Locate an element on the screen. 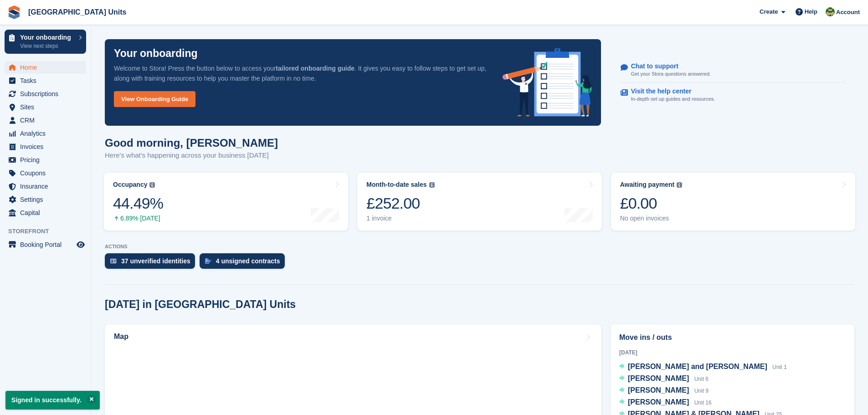 The image size is (868, 415). div: 4 unsigned contracts is located at coordinates (247, 261).